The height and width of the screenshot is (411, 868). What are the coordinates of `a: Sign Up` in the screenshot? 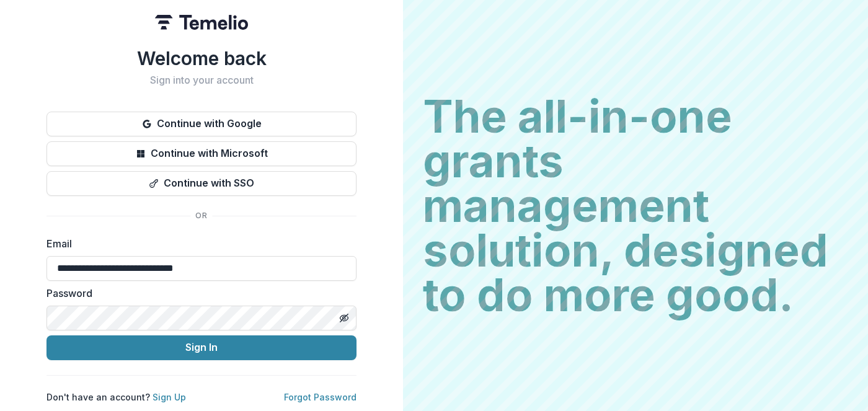 It's located at (170, 397).